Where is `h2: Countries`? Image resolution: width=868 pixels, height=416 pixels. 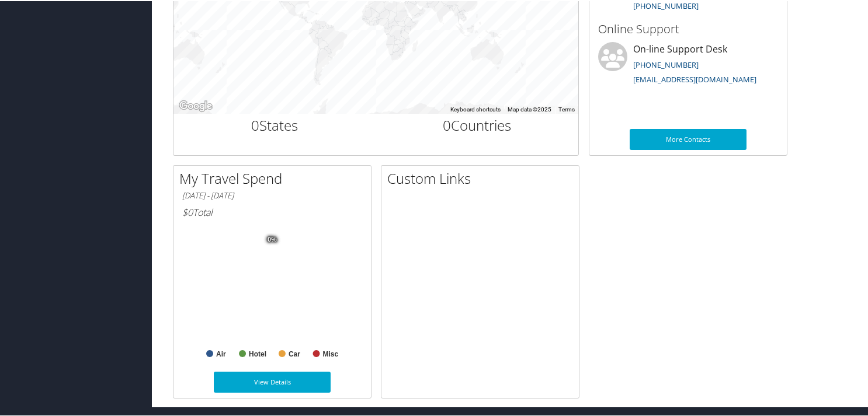 h2: Countries is located at coordinates (477, 125).